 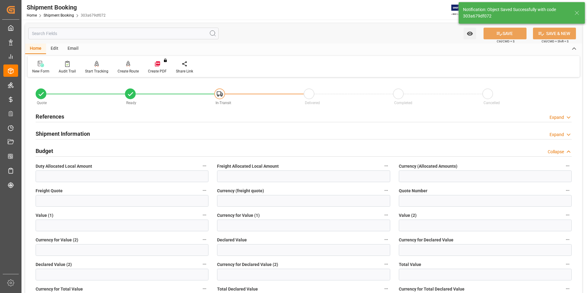 What do you see at coordinates (42, 103) in the screenshot?
I see `span: Quote` at bounding box center [42, 103].